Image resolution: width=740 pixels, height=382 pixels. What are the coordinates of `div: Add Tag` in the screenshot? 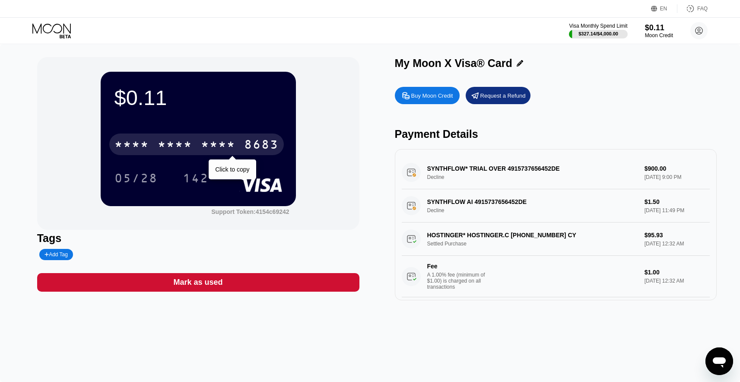 It's located at (56, 254).